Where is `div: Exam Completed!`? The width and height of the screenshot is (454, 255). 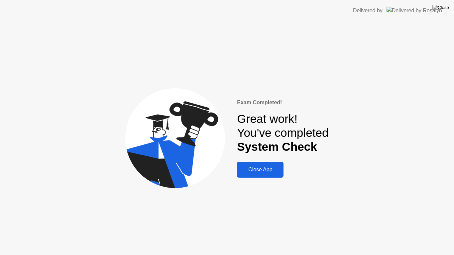
div: Exam Completed! is located at coordinates (283, 103).